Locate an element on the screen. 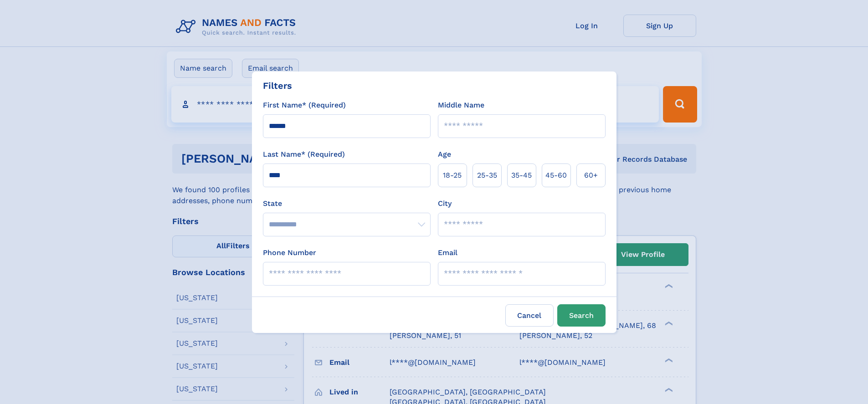 This screenshot has width=868, height=404. button: Search is located at coordinates (582, 315).